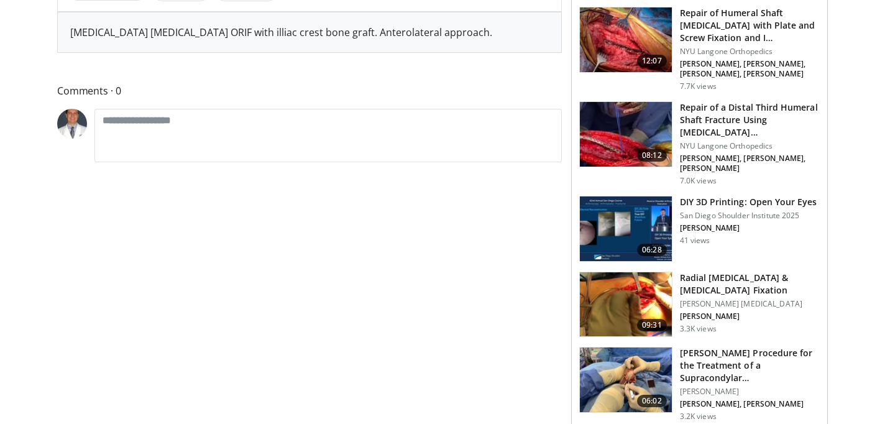 This screenshot has width=885, height=424. Describe the element at coordinates (626, 305) in the screenshot. I see `img: 1a029523-c5b6-47f9-a6c2-d5a8f7fe52af.150x105_q85_crop-smart_upscale.jpg` at that location.